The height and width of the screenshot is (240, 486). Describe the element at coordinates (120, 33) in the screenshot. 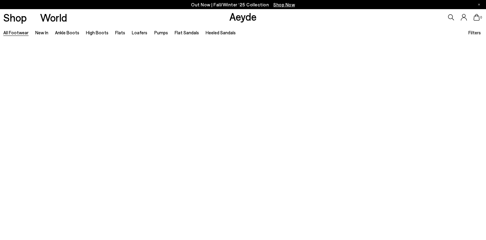

I see `a: Flats` at that location.